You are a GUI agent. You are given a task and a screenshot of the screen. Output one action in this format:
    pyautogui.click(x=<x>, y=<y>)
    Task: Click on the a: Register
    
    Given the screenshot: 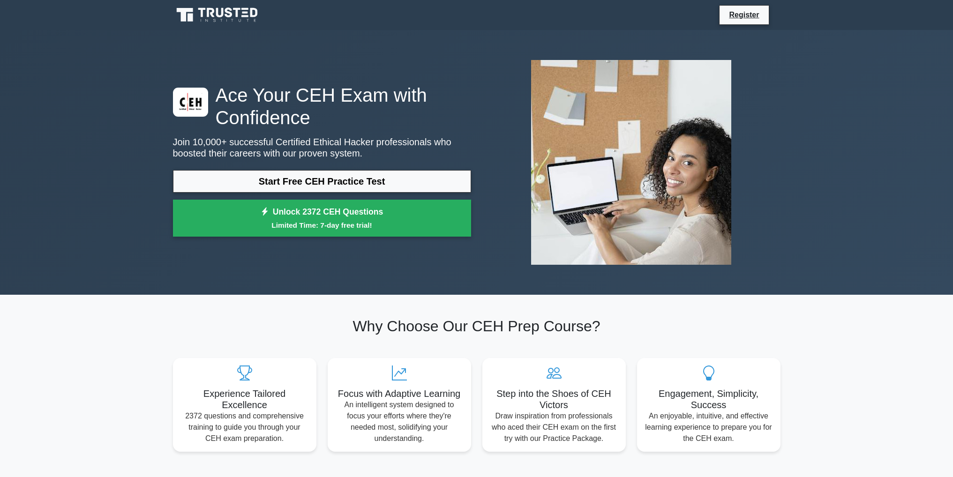 What is the action you would take?
    pyautogui.click(x=744, y=15)
    